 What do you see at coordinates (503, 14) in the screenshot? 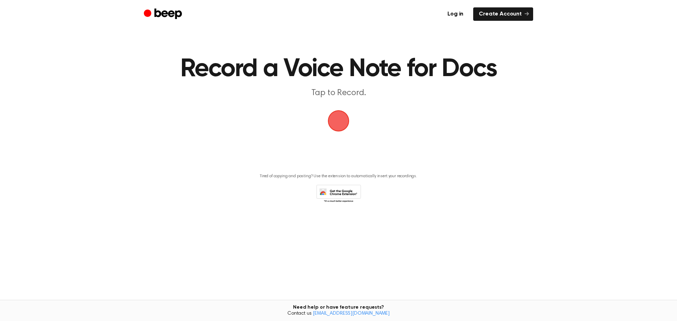
I see `a: Create Account` at bounding box center [503, 14].